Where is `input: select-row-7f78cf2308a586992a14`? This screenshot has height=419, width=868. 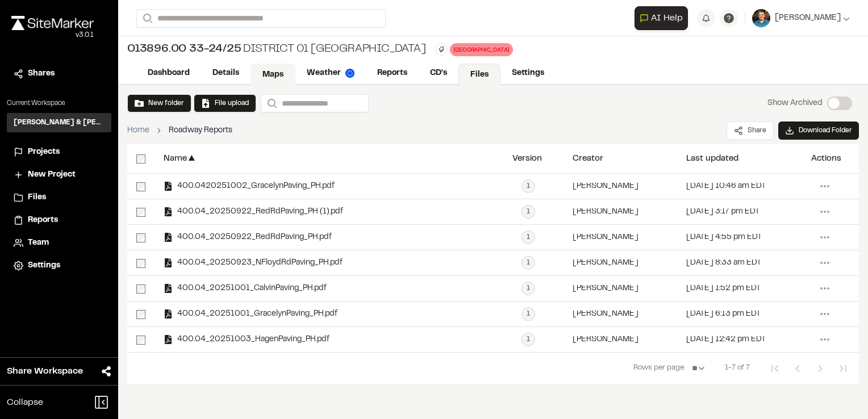
input: select-row-7f78cf2308a586992a14 is located at coordinates (141, 212).